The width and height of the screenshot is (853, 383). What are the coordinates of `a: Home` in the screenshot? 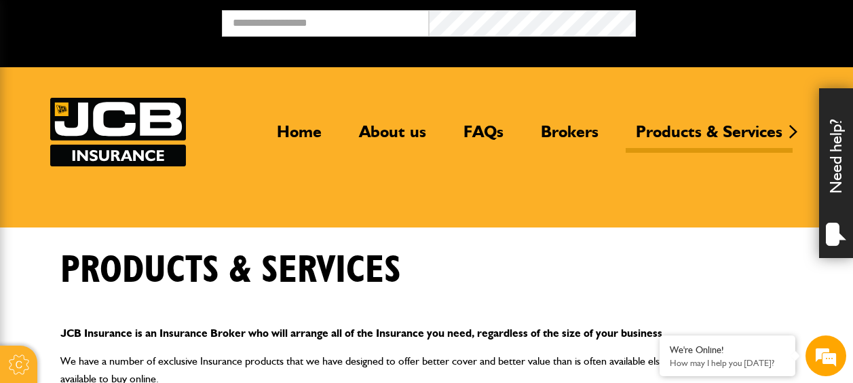 It's located at (299, 137).